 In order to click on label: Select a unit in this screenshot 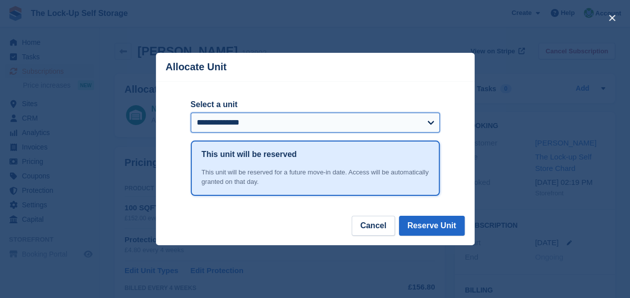, I will do `click(315, 105)`.